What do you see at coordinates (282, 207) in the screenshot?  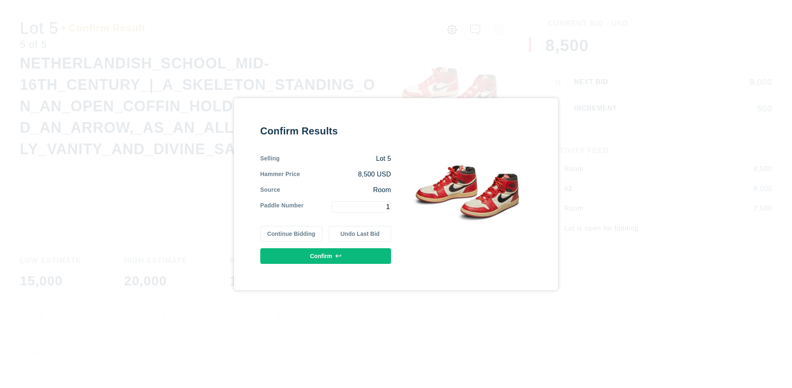 I see `div: Paddle Number` at bounding box center [282, 207].